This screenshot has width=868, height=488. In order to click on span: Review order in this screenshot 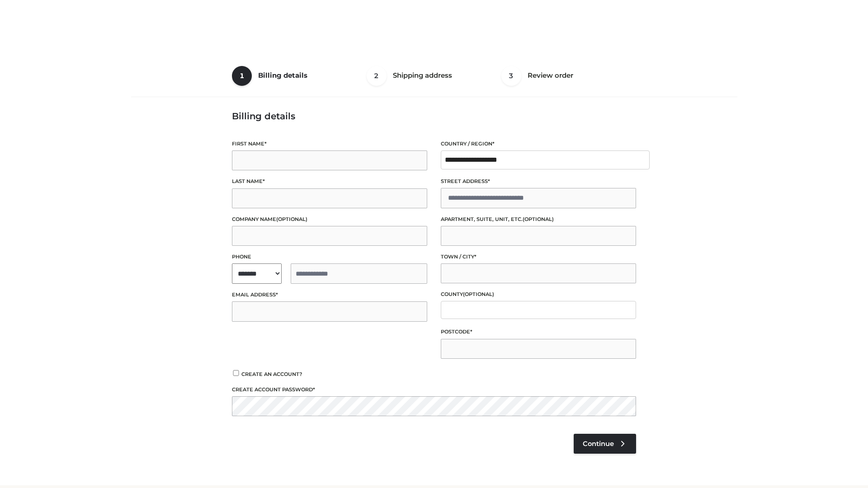, I will do `click(550, 75)`.